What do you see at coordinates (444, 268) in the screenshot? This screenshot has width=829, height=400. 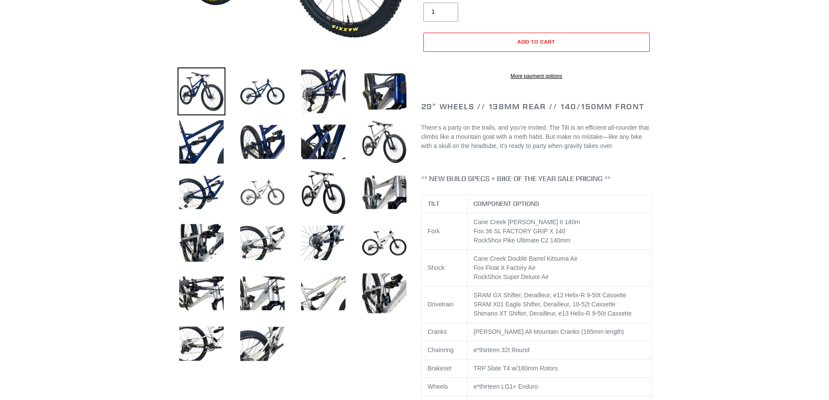 I see `td: Shock` at bounding box center [444, 268].